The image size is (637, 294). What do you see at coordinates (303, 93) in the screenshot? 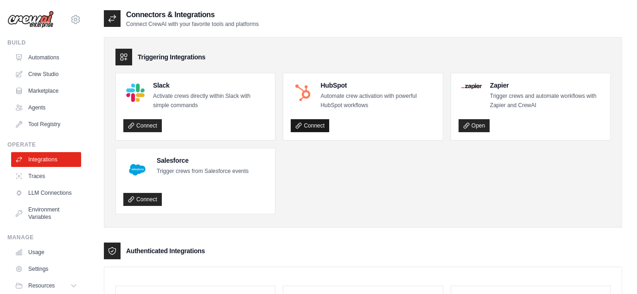
I see `img: HubSpot Logo` at bounding box center [303, 93].